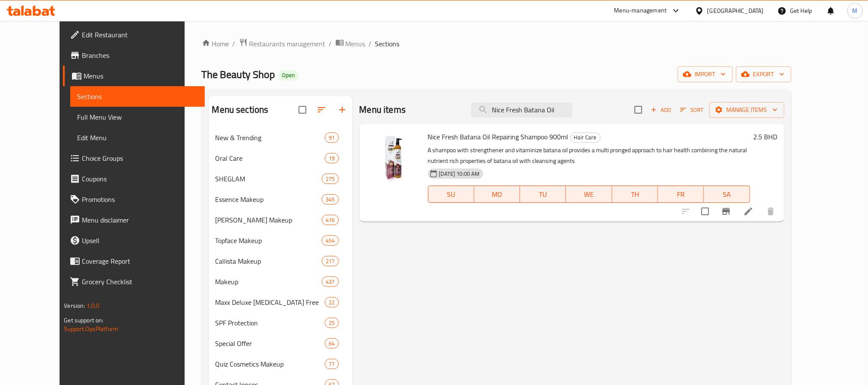 The width and height of the screenshot is (868, 385). Describe the element at coordinates (268, 241) in the screenshot. I see `div: Topface Makeup` at that location.